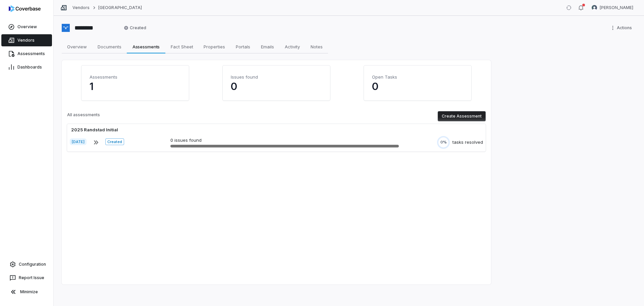  I want to click on span: Fact Sheet, so click(182, 47).